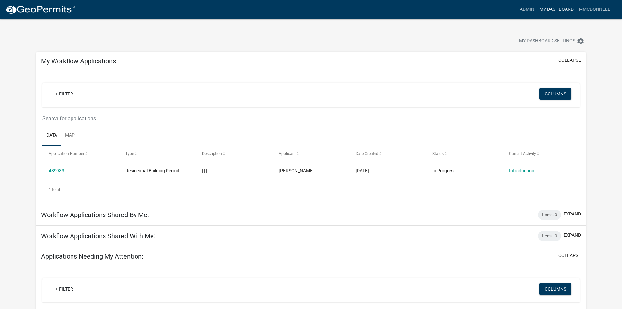  I want to click on span: Current Activity, so click(522, 153).